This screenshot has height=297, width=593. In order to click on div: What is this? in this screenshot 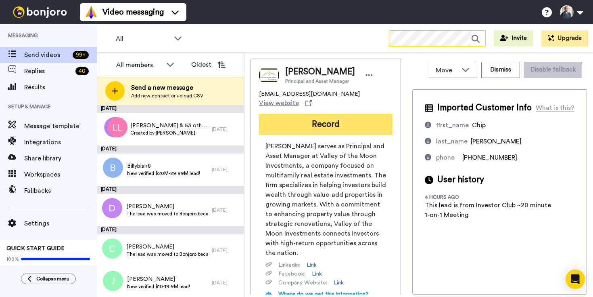, I will do `click(555, 108)`.